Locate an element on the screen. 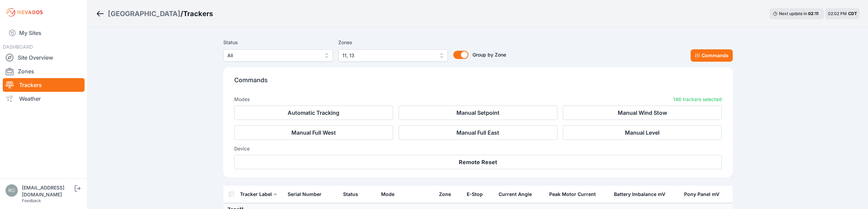  div: Zone is located at coordinates (445, 194).